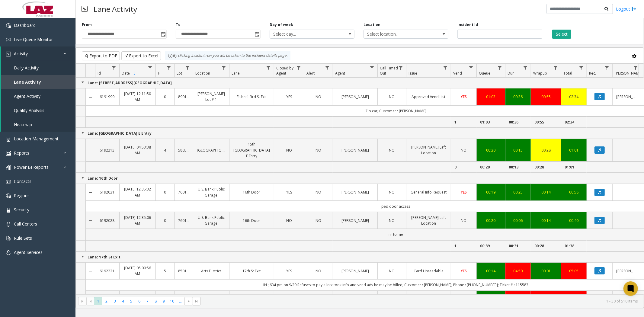 The image size is (644, 317). What do you see at coordinates (224, 67) in the screenshot?
I see `a: Location Filter Menu` at bounding box center [224, 67].